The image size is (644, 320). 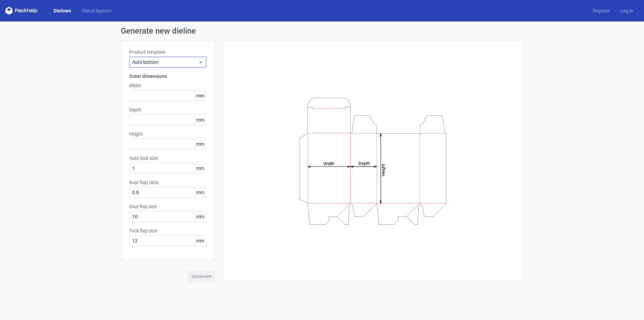 What do you see at coordinates (168, 207) in the screenshot?
I see `label: Glue flap size` at bounding box center [168, 207].